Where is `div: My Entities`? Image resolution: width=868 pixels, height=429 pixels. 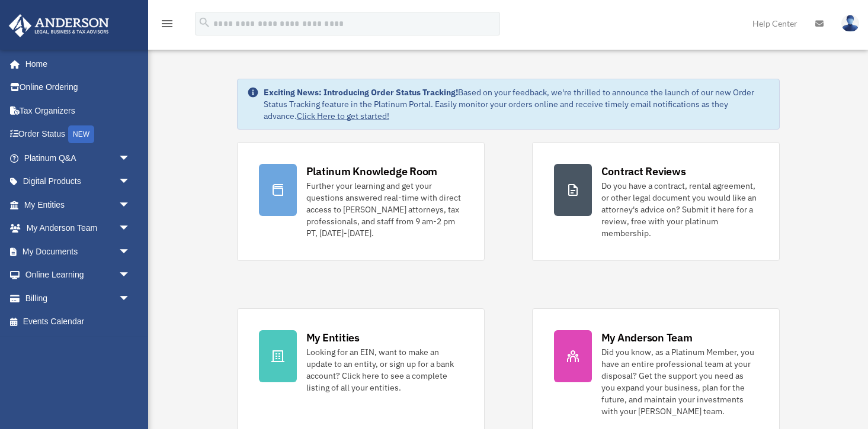 div: My Entities is located at coordinates (333, 337).